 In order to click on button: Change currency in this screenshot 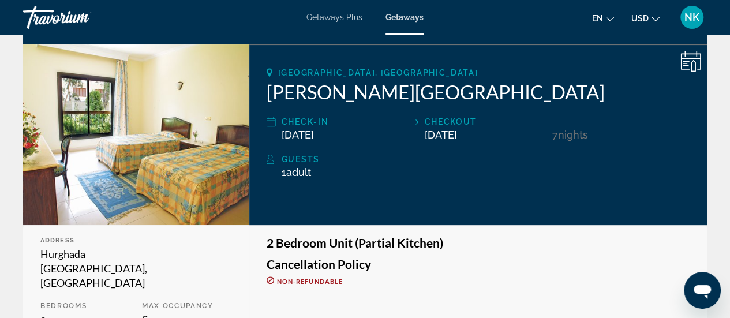, I will do `click(645, 18)`.